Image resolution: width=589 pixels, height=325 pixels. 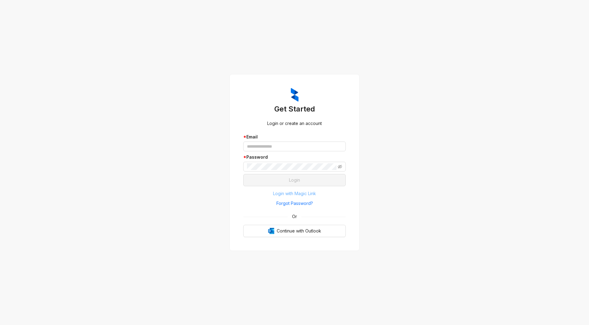 What do you see at coordinates (340, 167) in the screenshot?
I see `span: eye-invisible` at bounding box center [340, 167].